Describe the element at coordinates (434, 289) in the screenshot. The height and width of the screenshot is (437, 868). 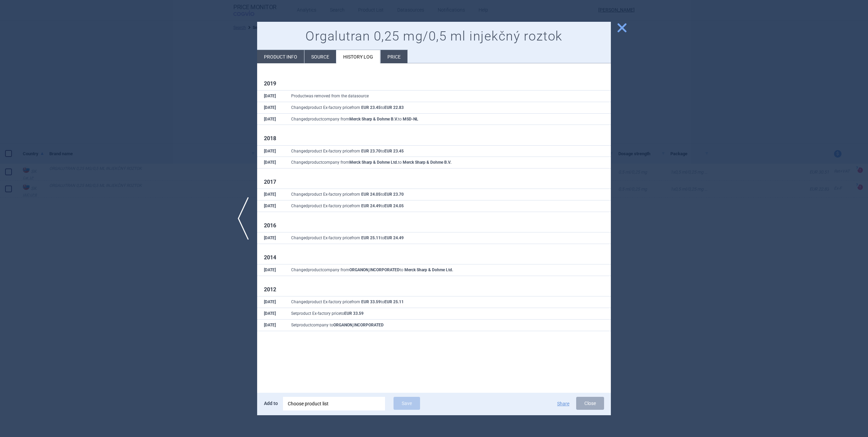
I see `h1: 2012` at that location.